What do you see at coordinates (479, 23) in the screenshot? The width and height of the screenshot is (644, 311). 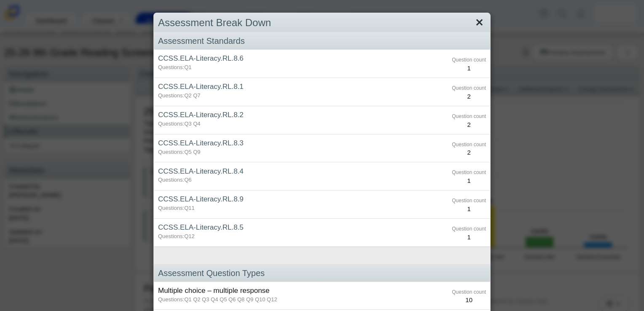 I see `a: Close` at bounding box center [479, 23].